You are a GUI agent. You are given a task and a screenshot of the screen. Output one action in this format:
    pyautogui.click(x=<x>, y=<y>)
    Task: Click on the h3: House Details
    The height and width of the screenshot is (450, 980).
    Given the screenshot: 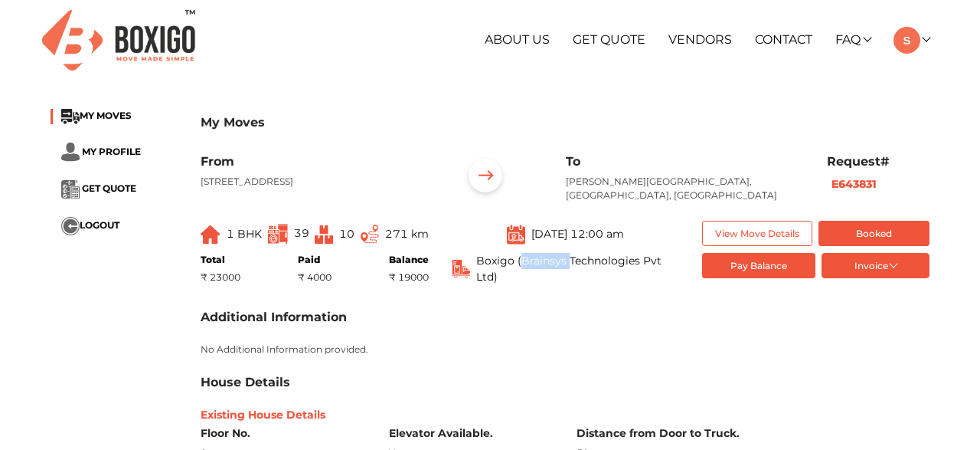 What is the action you would take?
    pyautogui.click(x=245, y=381)
    